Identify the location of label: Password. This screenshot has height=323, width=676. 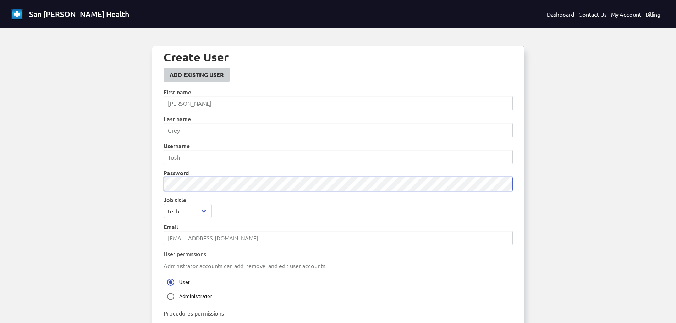
(338, 173).